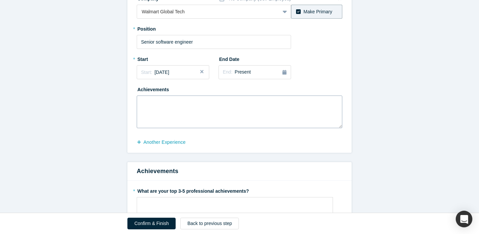  I want to click on span: End:, so click(227, 72).